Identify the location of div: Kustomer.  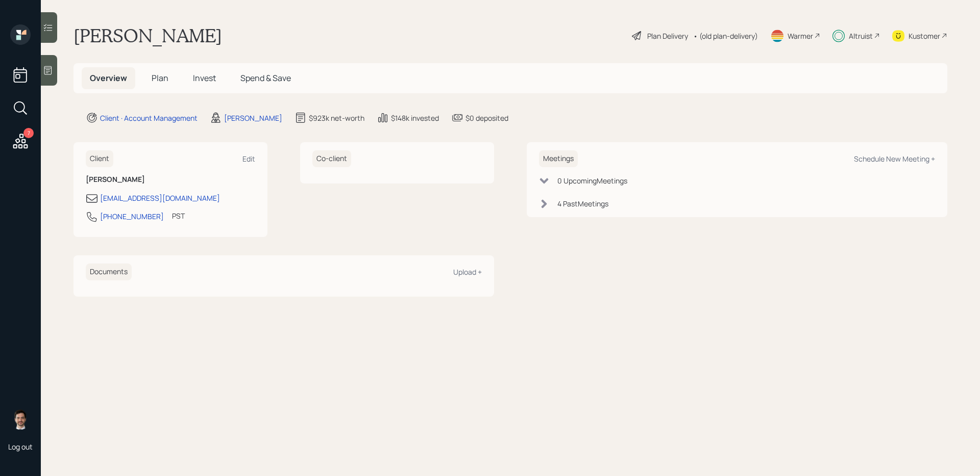
(924, 36).